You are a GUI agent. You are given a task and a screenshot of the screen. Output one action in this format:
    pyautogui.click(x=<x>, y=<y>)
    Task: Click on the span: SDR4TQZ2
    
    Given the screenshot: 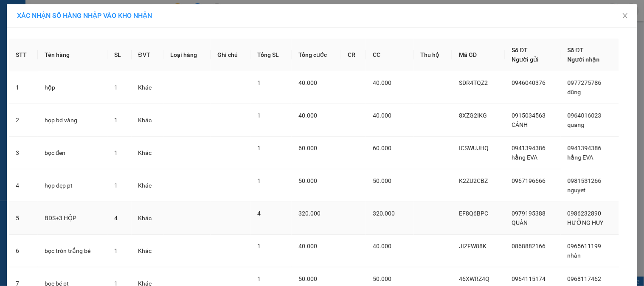 What is the action you would take?
    pyautogui.click(x=473, y=83)
    